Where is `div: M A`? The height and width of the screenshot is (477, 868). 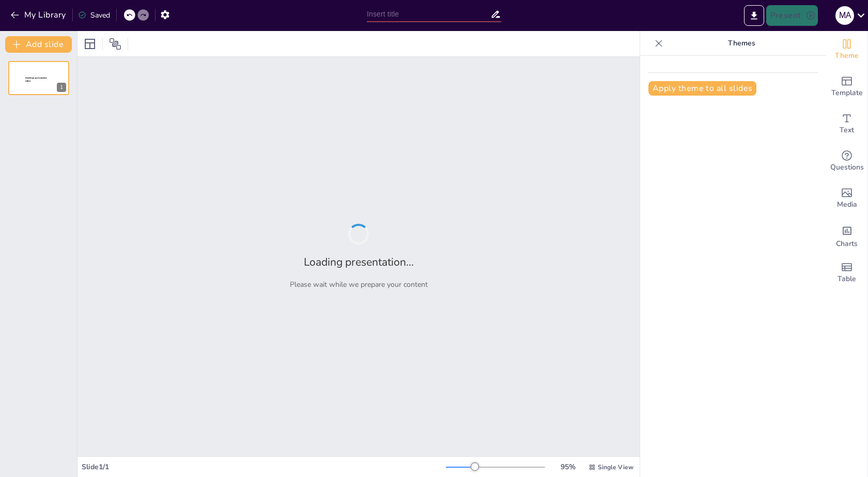
div: M A is located at coordinates (845, 16).